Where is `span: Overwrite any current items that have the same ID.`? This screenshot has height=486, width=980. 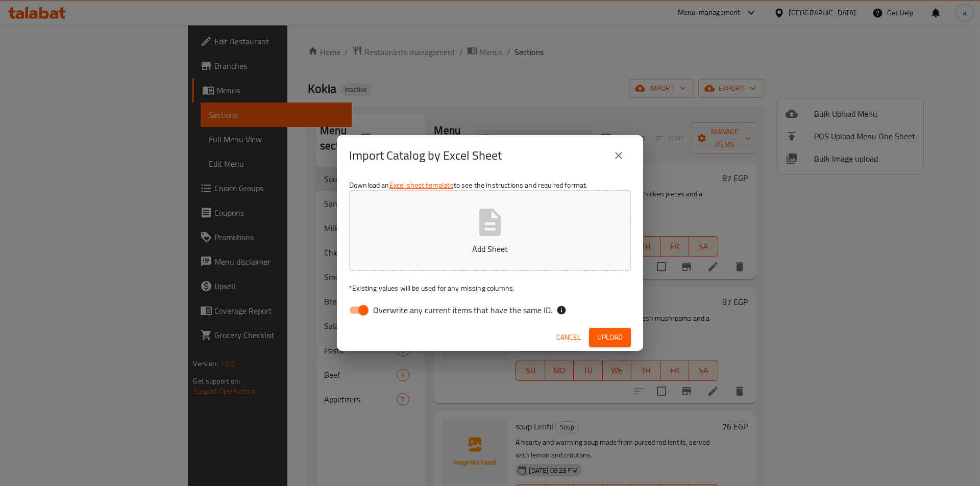
span: Overwrite any current items that have the same ID. is located at coordinates (463, 310).